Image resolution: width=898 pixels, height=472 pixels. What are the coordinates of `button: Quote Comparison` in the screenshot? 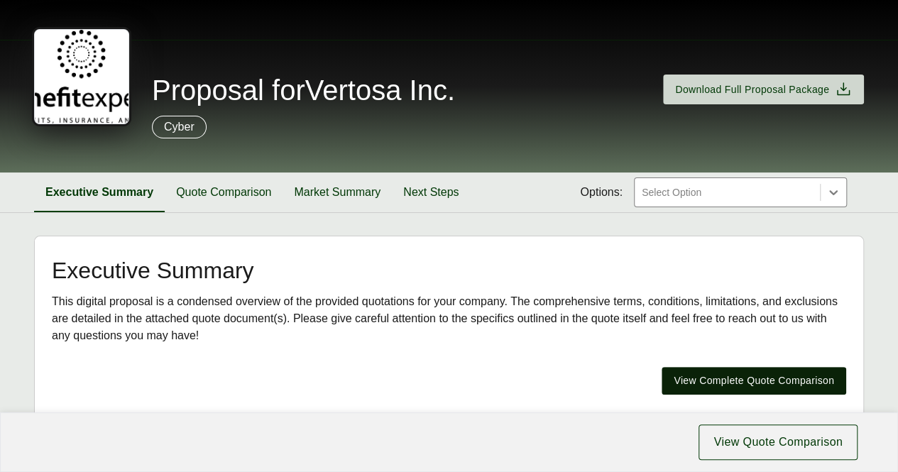 It's located at (224, 192).